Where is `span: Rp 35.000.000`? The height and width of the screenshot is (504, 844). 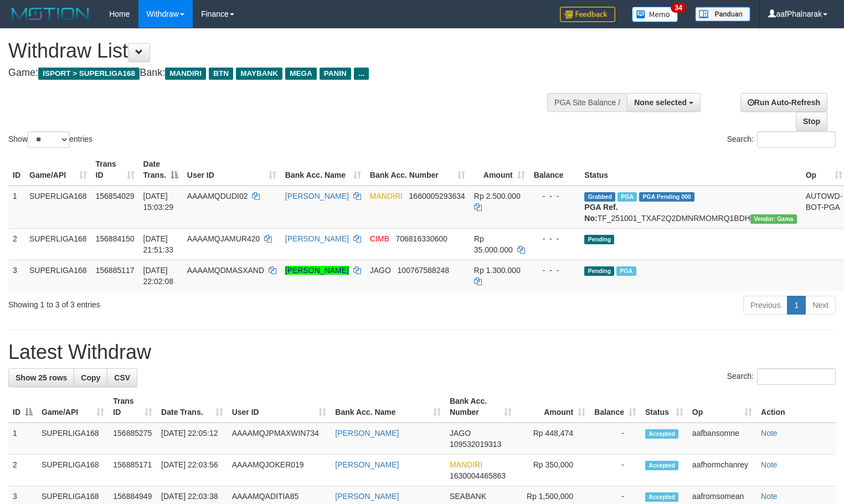
span: Rp 35.000.000 is located at coordinates (494, 244).